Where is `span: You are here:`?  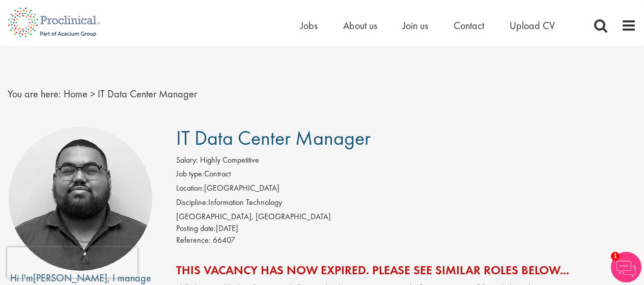
span: You are here: is located at coordinates (34, 94).